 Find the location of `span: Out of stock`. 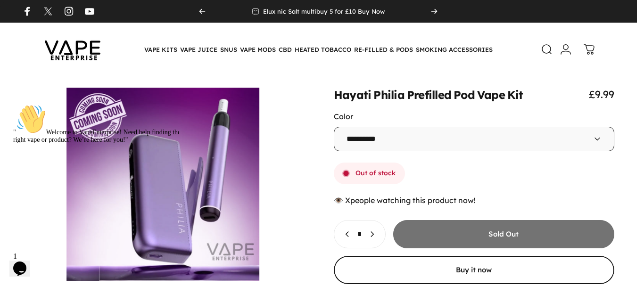

span: Out of stock is located at coordinates (375, 173).